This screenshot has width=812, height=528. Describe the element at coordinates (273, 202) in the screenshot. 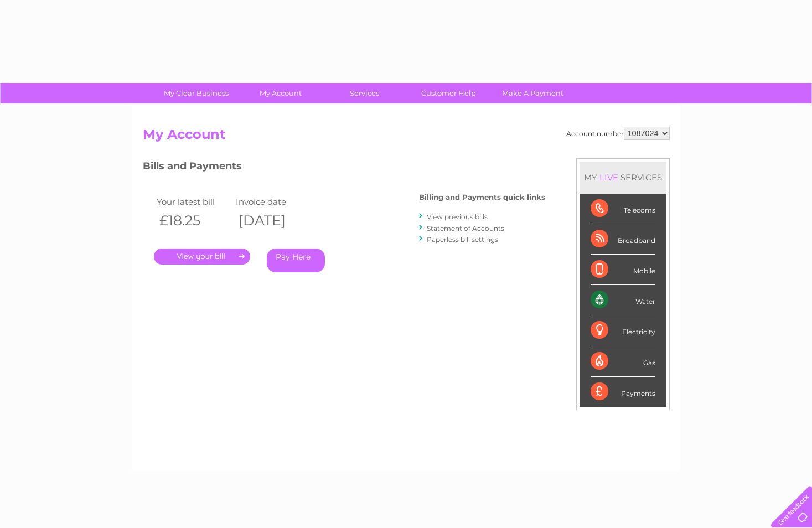

I see `td: Invoice date` at that location.